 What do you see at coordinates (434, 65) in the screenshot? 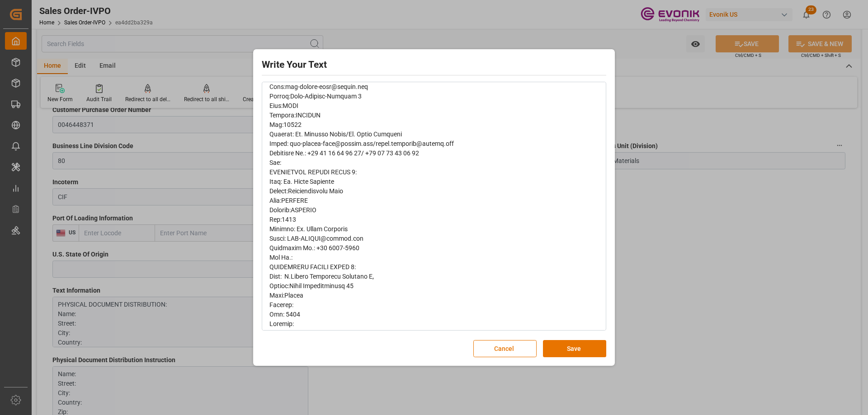
I see `h2: Write Your Text` at bounding box center [434, 65].